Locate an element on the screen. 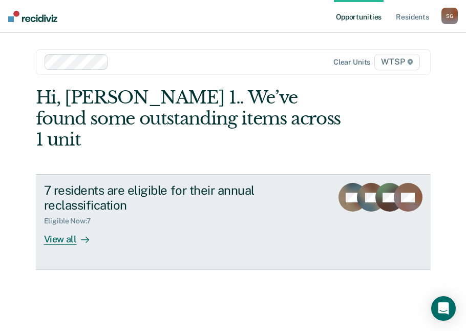 The image size is (466, 331). img: Recidiviz is located at coordinates (33, 16).